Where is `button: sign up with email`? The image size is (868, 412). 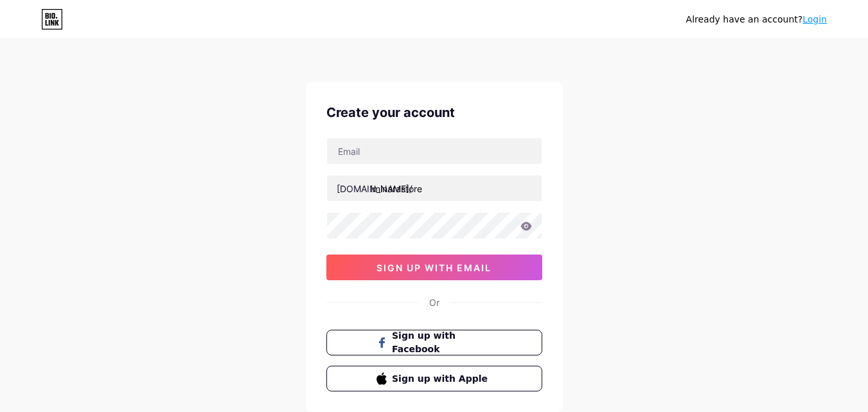
button: sign up with email is located at coordinates (434, 268).